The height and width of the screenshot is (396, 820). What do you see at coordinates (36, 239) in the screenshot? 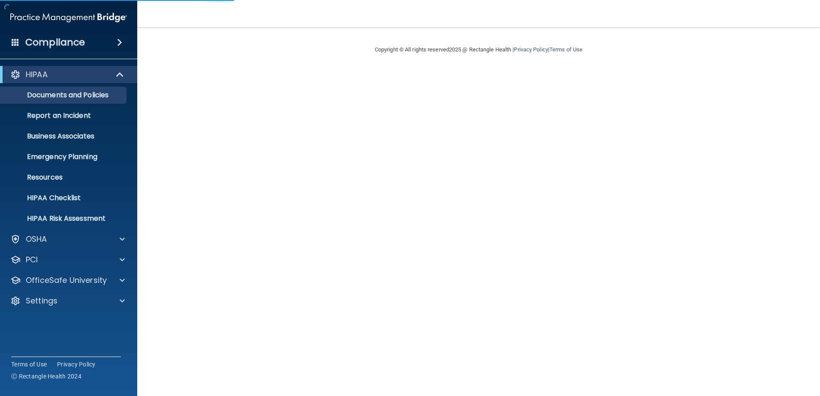
I see `p: OSHA` at bounding box center [36, 239].